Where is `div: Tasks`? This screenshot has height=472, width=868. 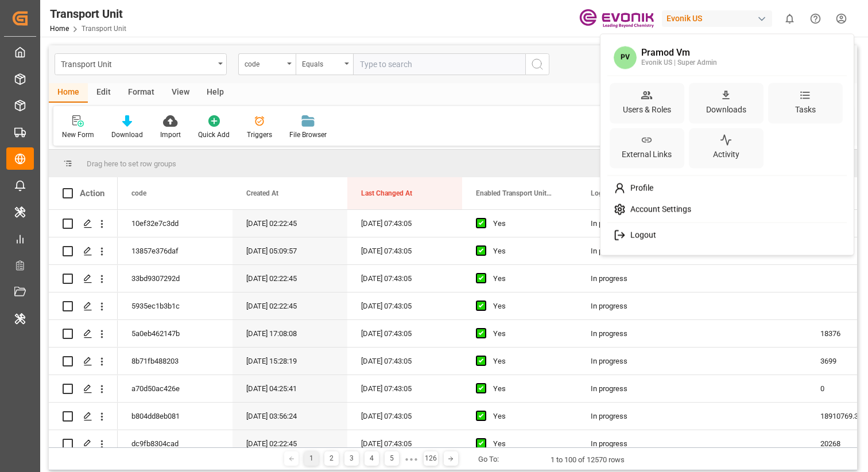 div: Tasks is located at coordinates (805, 109).